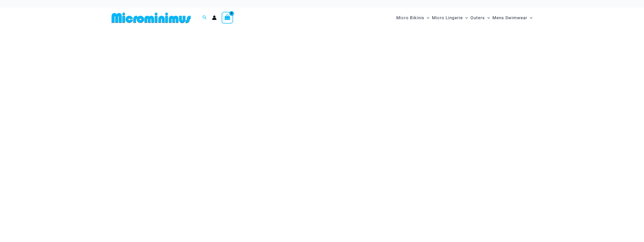 This screenshot has height=242, width=644. What do you see at coordinates (322, 105) in the screenshot?
I see `img: Waves Breaking Ocean Bikini Pack` at bounding box center [322, 105].